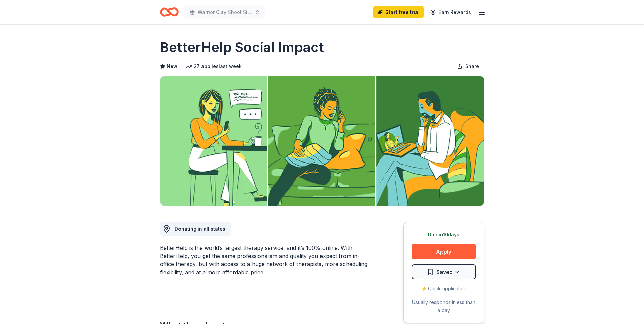 The image size is (644, 324). I want to click on a: Start free trial, so click(398, 12).